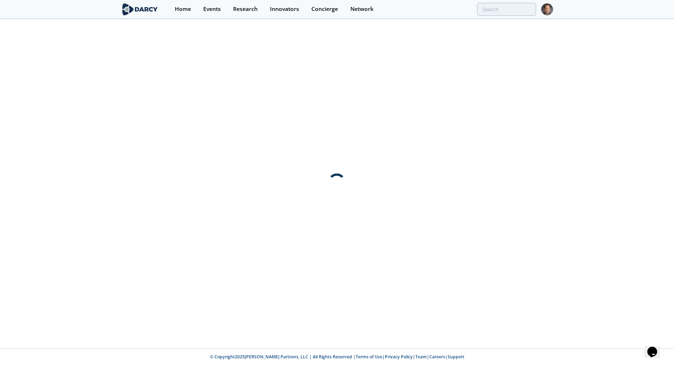 The width and height of the screenshot is (674, 365). Describe the element at coordinates (369, 356) in the screenshot. I see `a: Terms of Use` at that location.